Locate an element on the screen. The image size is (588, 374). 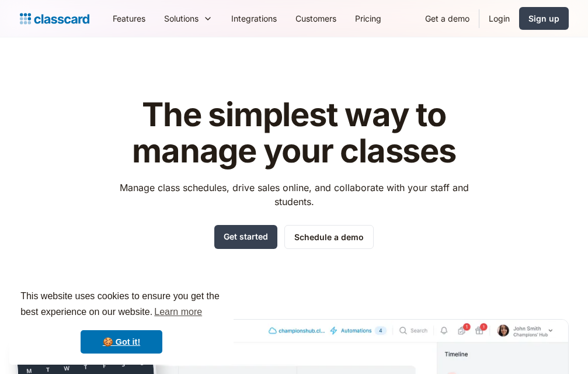
a: Get a demo is located at coordinates (447, 18).